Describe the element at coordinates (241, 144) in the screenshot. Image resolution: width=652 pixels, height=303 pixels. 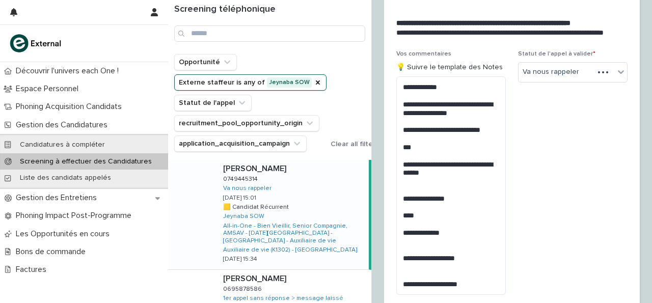
I see `button: application_acquisition_campaign` at that location.